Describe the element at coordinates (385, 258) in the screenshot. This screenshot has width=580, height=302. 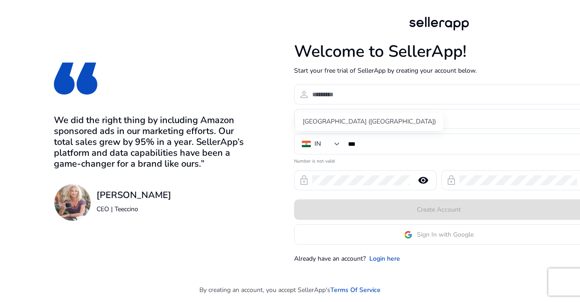
I see `a: Login here` at that location.